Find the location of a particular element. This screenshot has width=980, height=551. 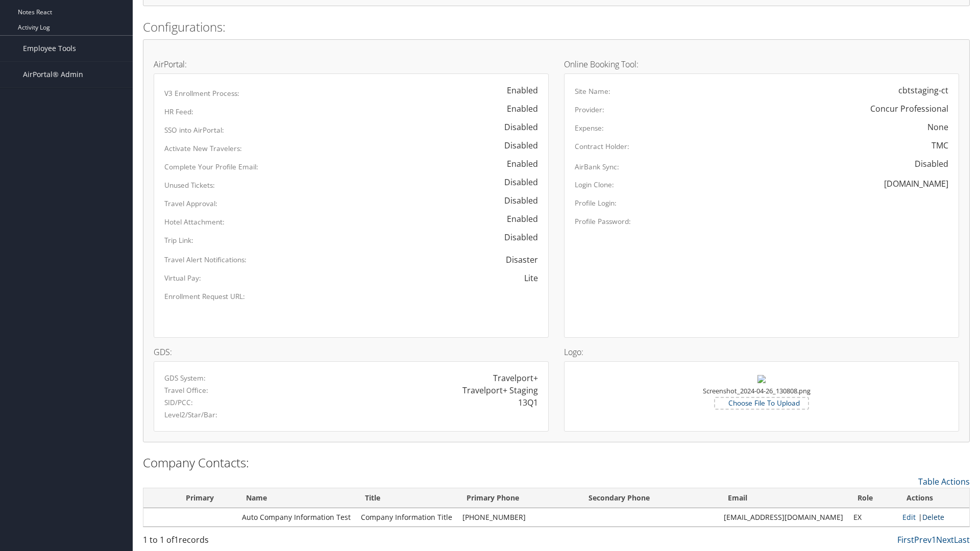

label: Travel Alert Notifications: is located at coordinates (205, 260).